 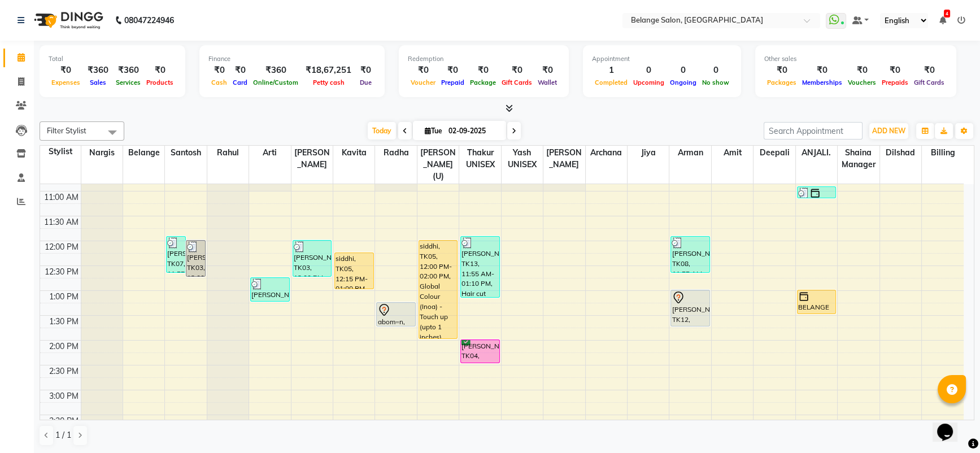 What do you see at coordinates (889, 130) in the screenshot?
I see `span: ADD NEW` at bounding box center [889, 130].